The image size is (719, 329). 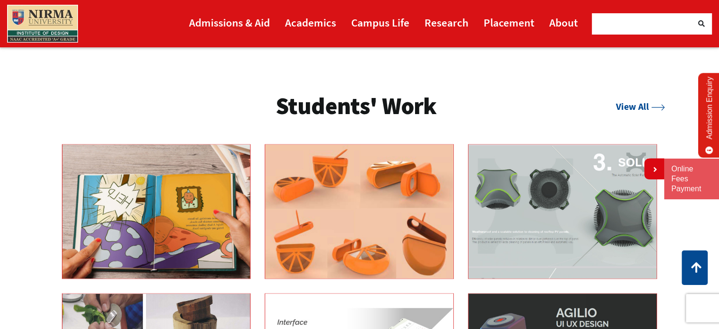 I want to click on a: View All, so click(x=640, y=105).